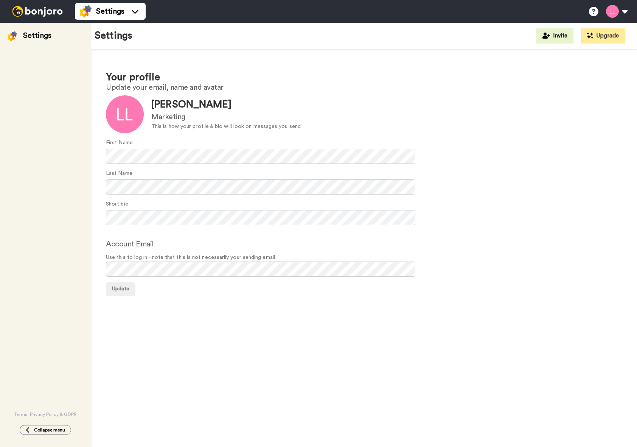 The image size is (637, 447). I want to click on span: Update, so click(121, 289).